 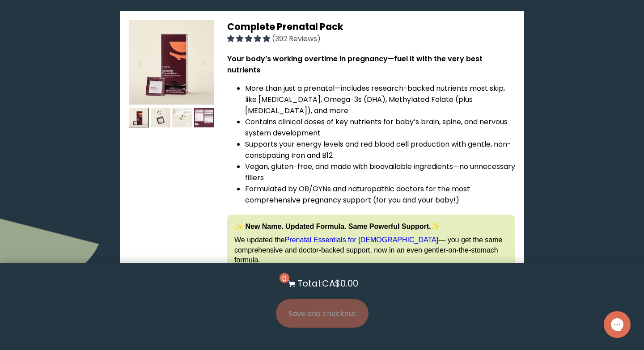 What do you see at coordinates (328, 283) in the screenshot?
I see `p: Total: CA$0.00` at bounding box center [328, 283].